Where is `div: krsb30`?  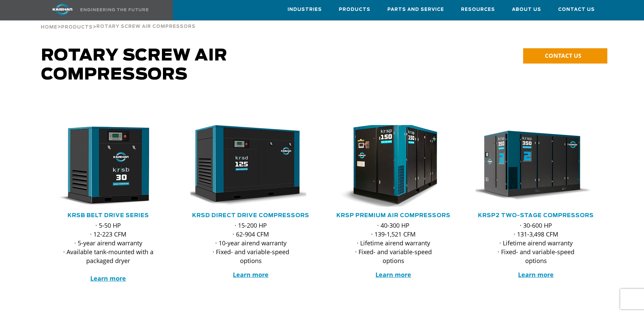 div: krsb30 is located at coordinates (108, 165).